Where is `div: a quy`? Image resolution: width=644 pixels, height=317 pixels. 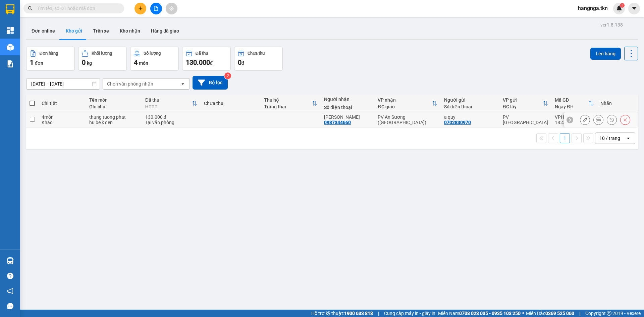
div: a quy is located at coordinates (470, 117).